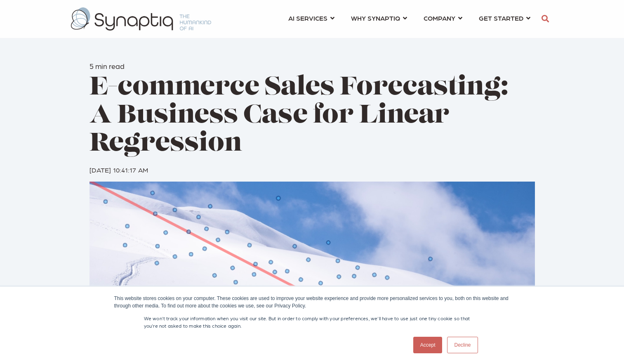  I want to click on a: COMPANY, so click(443, 18).